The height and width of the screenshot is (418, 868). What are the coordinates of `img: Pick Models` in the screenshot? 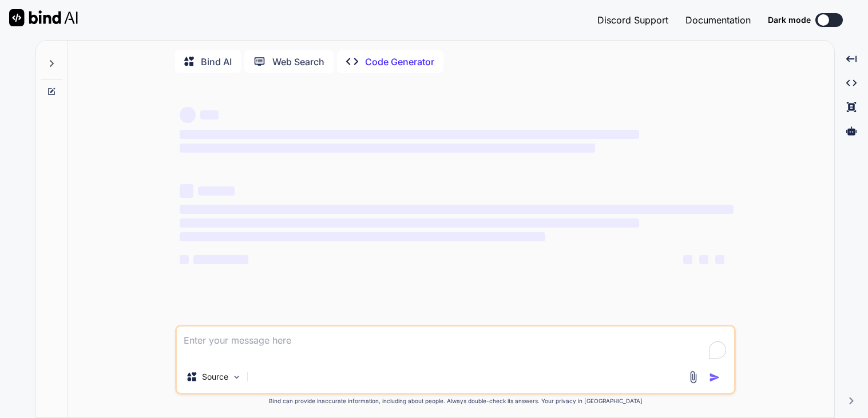 It's located at (237, 377).